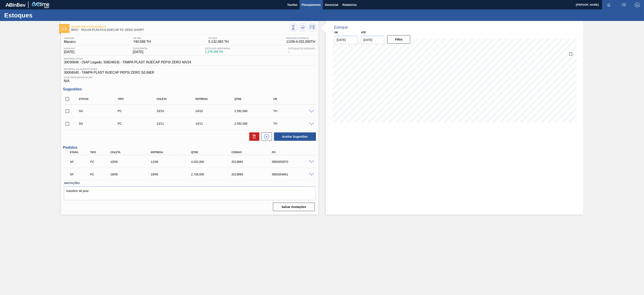  Describe the element at coordinates (217, 111) in the screenshot. I see `div: 24/10/2025` at that location.